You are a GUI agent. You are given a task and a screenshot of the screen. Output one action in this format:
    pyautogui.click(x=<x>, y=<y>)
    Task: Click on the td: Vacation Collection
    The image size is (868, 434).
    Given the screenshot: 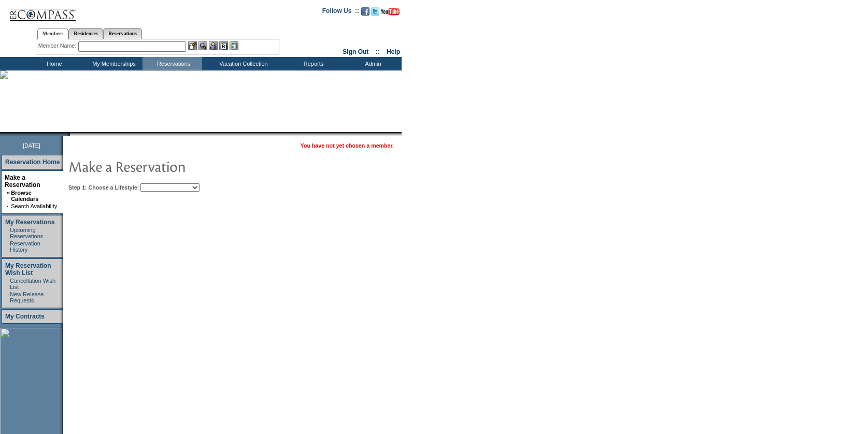 What is the action you would take?
    pyautogui.click(x=242, y=63)
    